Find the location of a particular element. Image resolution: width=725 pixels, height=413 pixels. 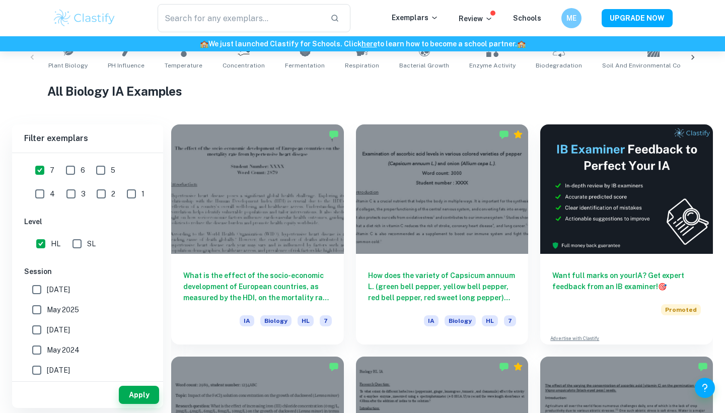

p: Review is located at coordinates (476, 19).